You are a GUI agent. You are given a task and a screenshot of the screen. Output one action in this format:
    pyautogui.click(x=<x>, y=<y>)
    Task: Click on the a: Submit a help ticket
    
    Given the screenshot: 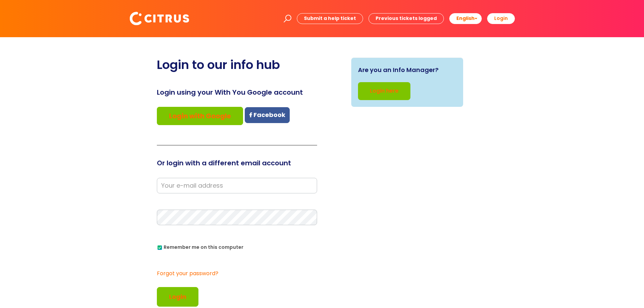 What is the action you would take?
    pyautogui.click(x=330, y=18)
    